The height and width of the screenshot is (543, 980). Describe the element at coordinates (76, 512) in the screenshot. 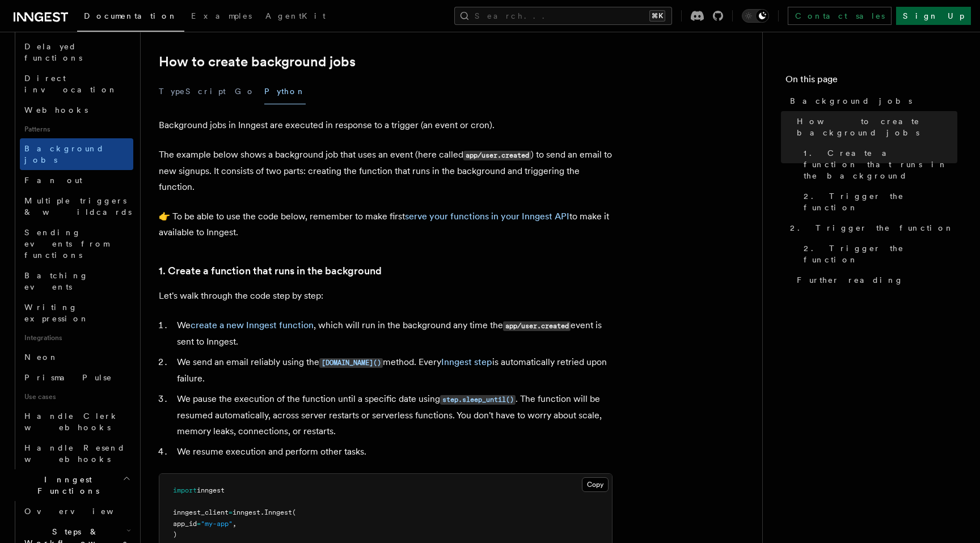

I see `a: Overview` at that location.